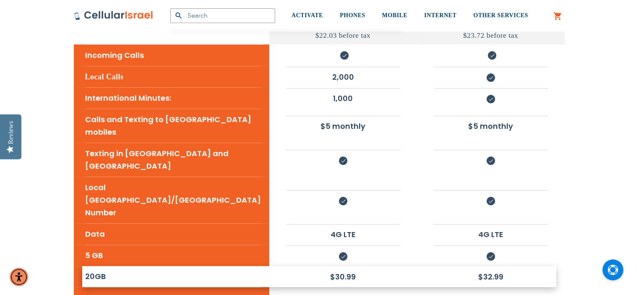 Image resolution: width=638 pixels, height=295 pixels. What do you see at coordinates (223, 16) in the screenshot?
I see `input: Search` at bounding box center [223, 16].